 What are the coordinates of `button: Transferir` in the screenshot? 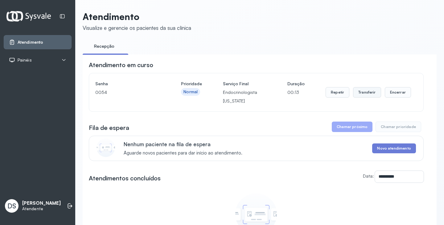 It's located at (367, 93).